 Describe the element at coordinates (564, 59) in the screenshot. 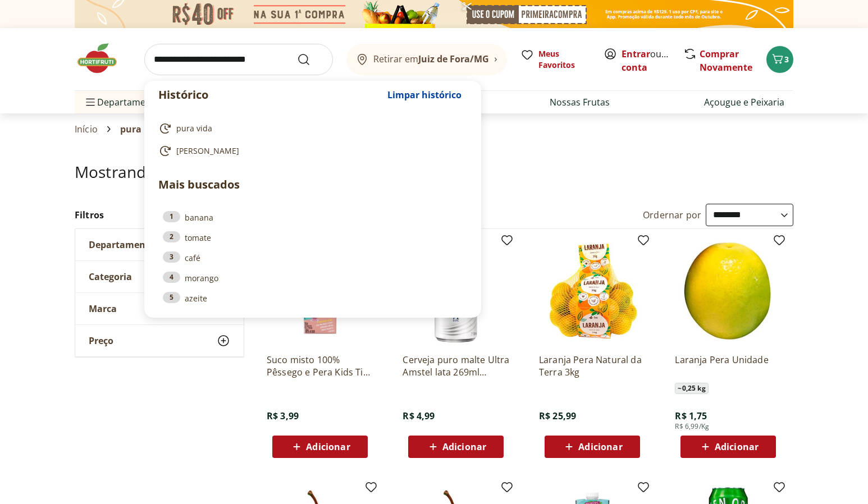

I see `span: Meus Favoritos` at that location.